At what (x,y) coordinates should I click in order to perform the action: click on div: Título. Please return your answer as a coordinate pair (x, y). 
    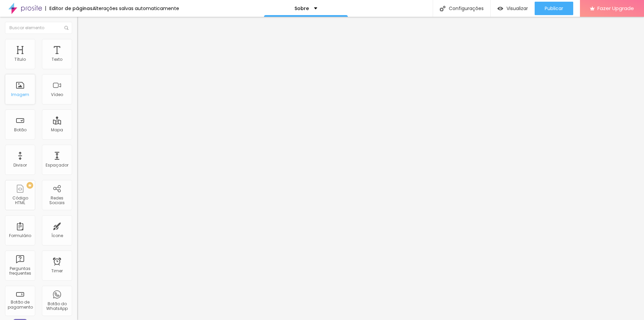
    Looking at the image, I should click on (20, 60).